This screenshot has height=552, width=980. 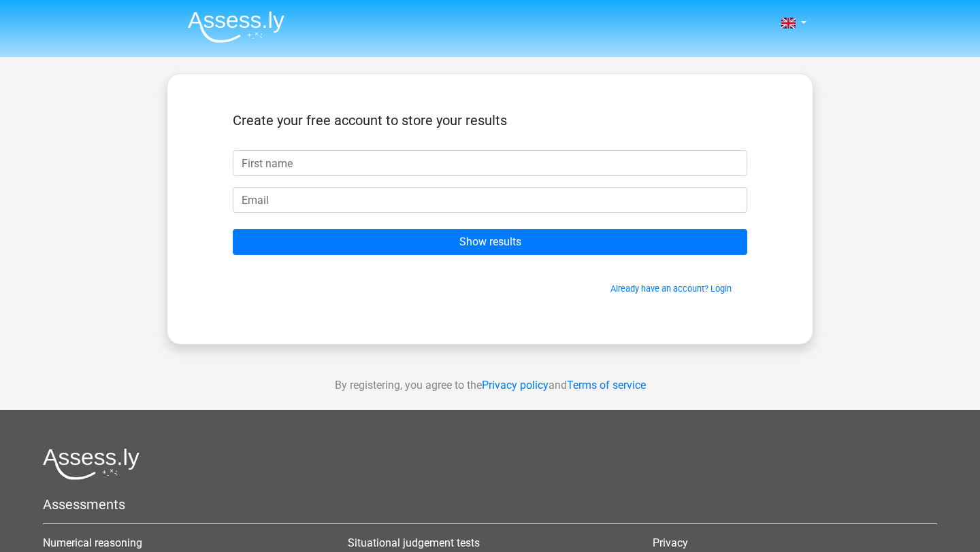 What do you see at coordinates (490, 121) in the screenshot?
I see `h5: Create your free account to store your results` at bounding box center [490, 121].